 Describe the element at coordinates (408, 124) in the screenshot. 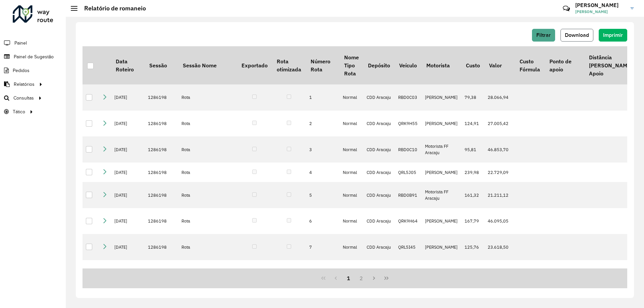

I see `td: QRK9H55` at that location.